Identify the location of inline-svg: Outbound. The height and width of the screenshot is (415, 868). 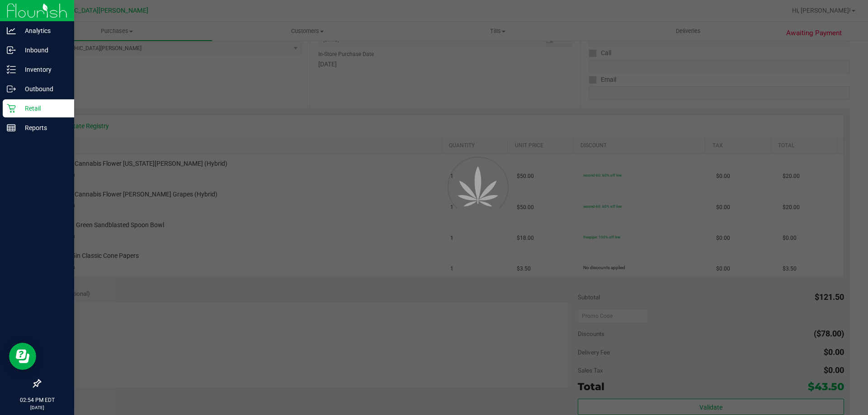
(11, 89).